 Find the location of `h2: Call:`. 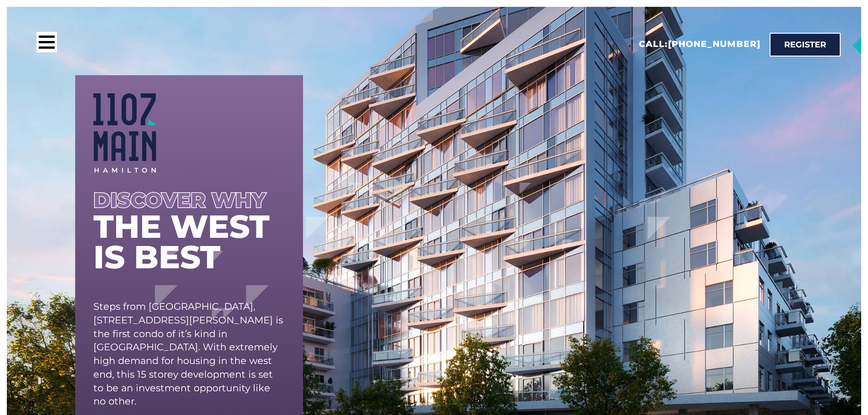

h2: Call: is located at coordinates (699, 44).